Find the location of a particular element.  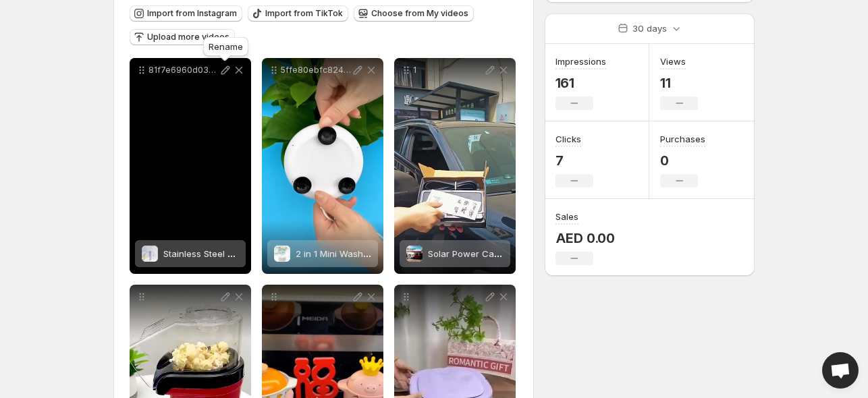

h3: Purchases is located at coordinates (682, 139).